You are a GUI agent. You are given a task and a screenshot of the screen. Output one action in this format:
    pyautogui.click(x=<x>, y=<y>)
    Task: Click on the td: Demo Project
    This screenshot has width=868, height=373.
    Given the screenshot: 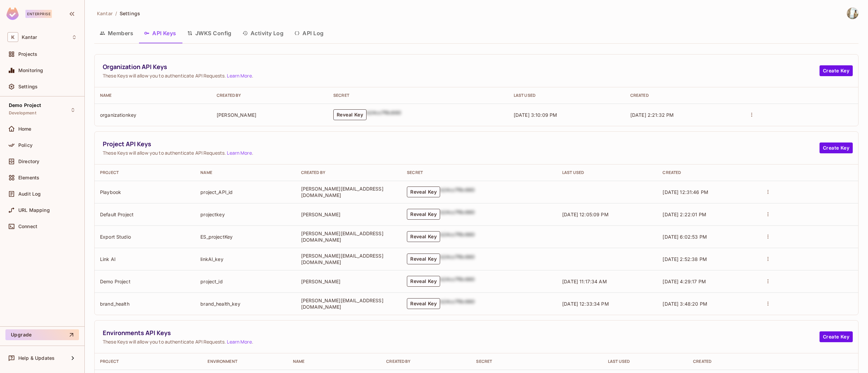 What is the action you would take?
    pyautogui.click(x=145, y=281)
    